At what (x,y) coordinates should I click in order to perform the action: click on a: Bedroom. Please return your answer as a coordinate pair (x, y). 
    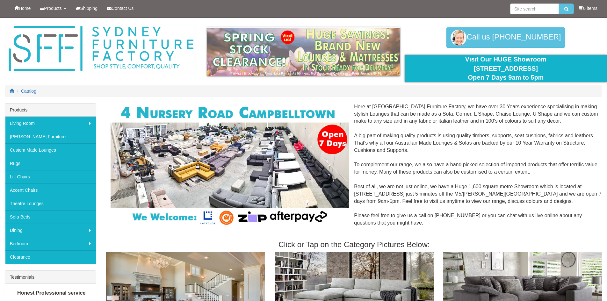
    Looking at the image, I should click on (50, 244).